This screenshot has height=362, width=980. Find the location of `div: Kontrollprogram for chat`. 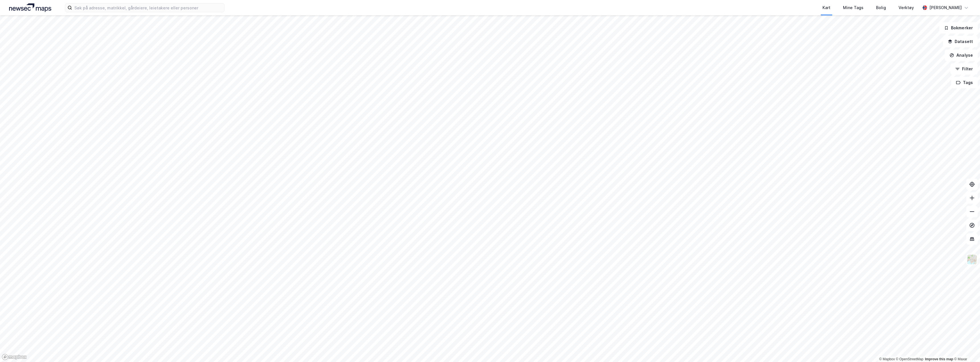

div: Kontrollprogram for chat is located at coordinates (966, 348).